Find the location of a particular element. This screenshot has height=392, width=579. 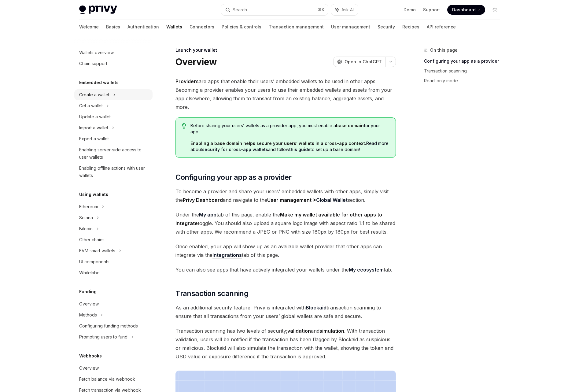

a: Configuring funding methods is located at coordinates (114, 326).